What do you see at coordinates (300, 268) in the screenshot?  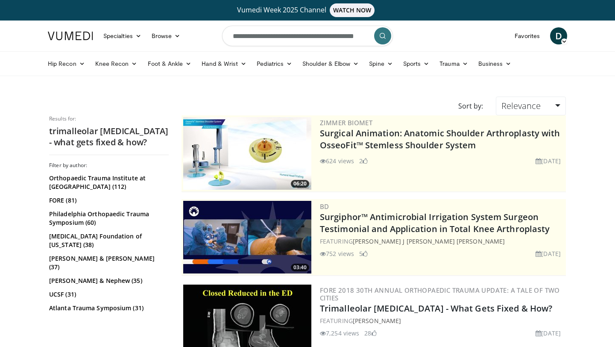 I see `span: 03:40` at bounding box center [300, 268].